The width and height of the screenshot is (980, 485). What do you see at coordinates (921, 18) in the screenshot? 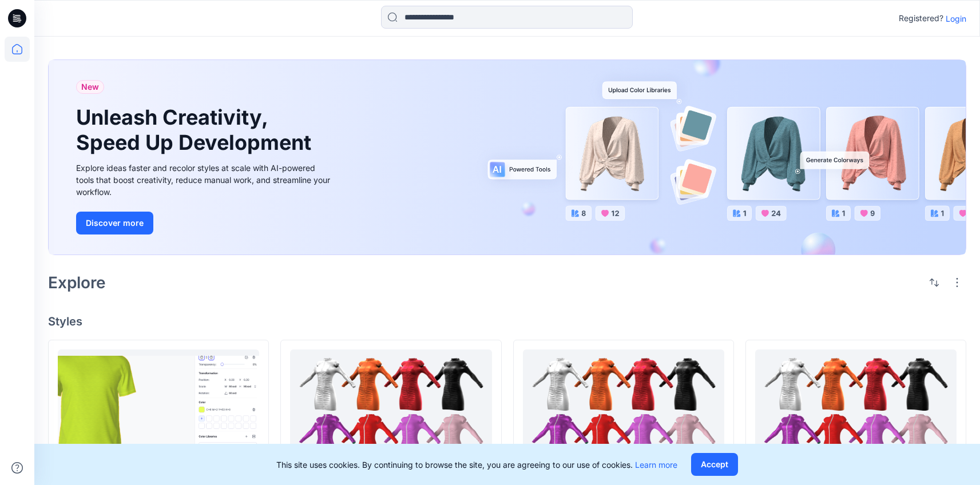
I see `p: Registered?` at bounding box center [921, 18].